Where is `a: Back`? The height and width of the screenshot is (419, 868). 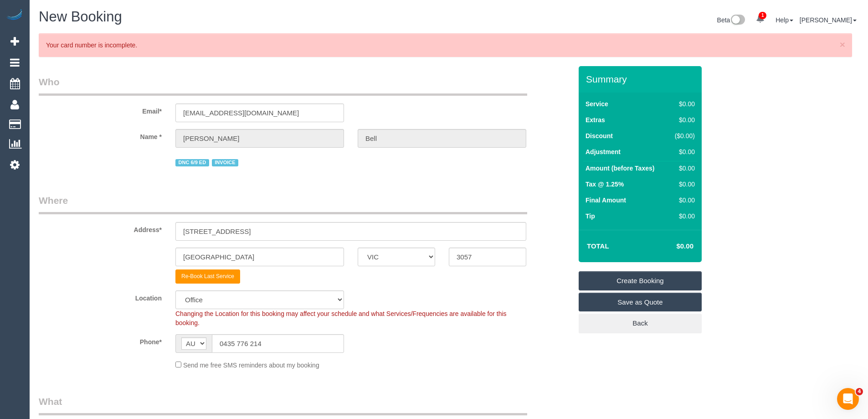
a: Back is located at coordinates (640, 323).